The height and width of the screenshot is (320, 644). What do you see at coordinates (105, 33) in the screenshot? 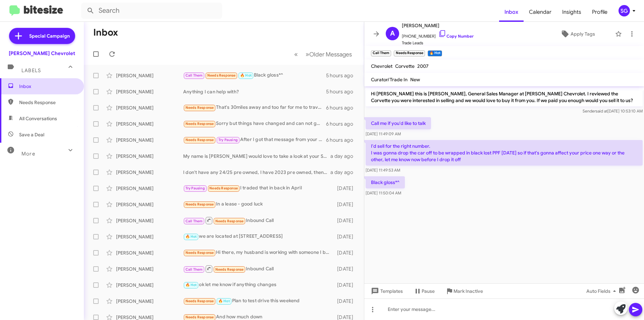
I see `h1: Inbox` at bounding box center [105, 33].